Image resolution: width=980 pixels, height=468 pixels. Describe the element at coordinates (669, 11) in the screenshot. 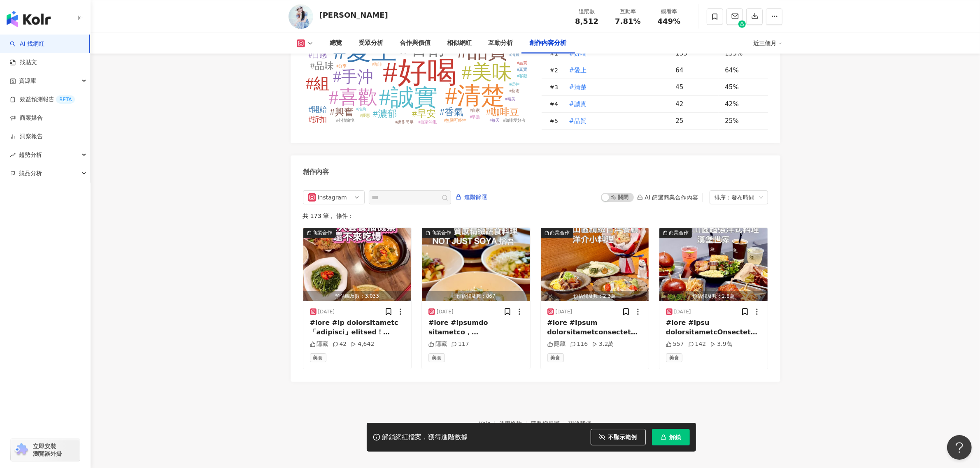

I see `div: 觀看率` at that location.